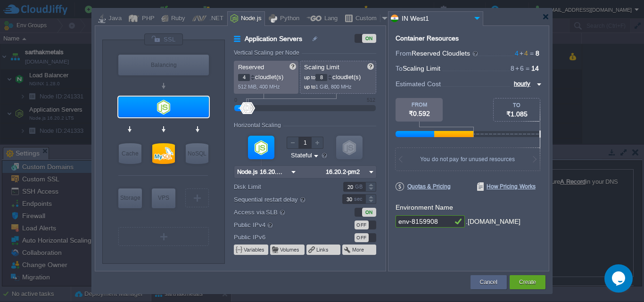 This screenshot has width=644, height=302. What do you see at coordinates (251, 67) in the screenshot?
I see `span: Reserved` at bounding box center [251, 67].